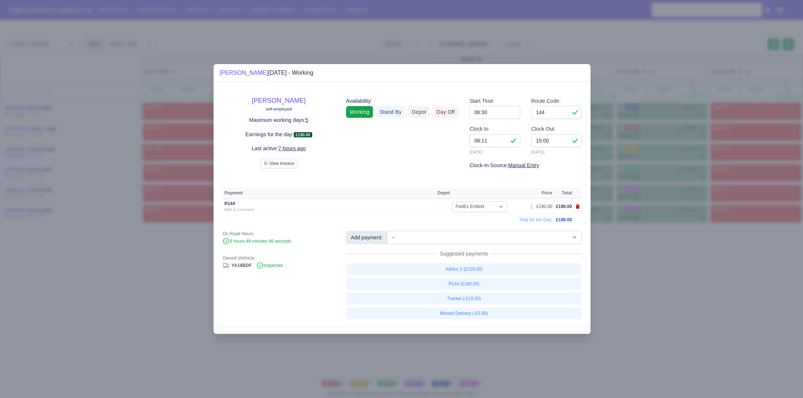 The width and height of the screenshot is (803, 398). What do you see at coordinates (278, 241) in the screenshot?
I see `div: 8 hours 48 minutes 46 seconds` at bounding box center [278, 241].